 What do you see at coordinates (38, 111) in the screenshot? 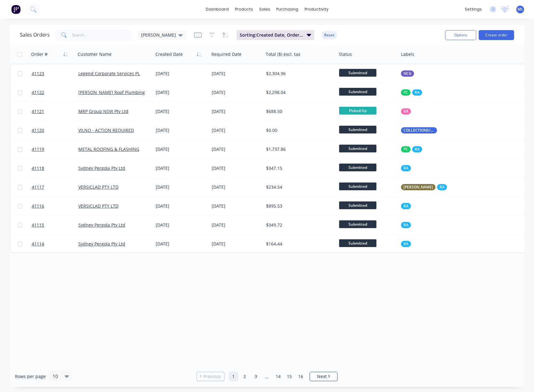
I see `span: 41121` at bounding box center [38, 111].